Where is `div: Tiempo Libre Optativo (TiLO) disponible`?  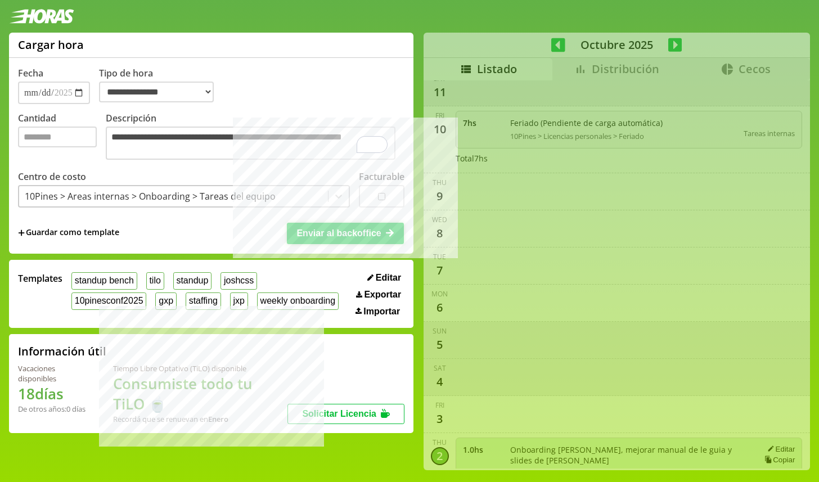 div: Tiempo Libre Optativo (TiLO) disponible is located at coordinates (200, 368).